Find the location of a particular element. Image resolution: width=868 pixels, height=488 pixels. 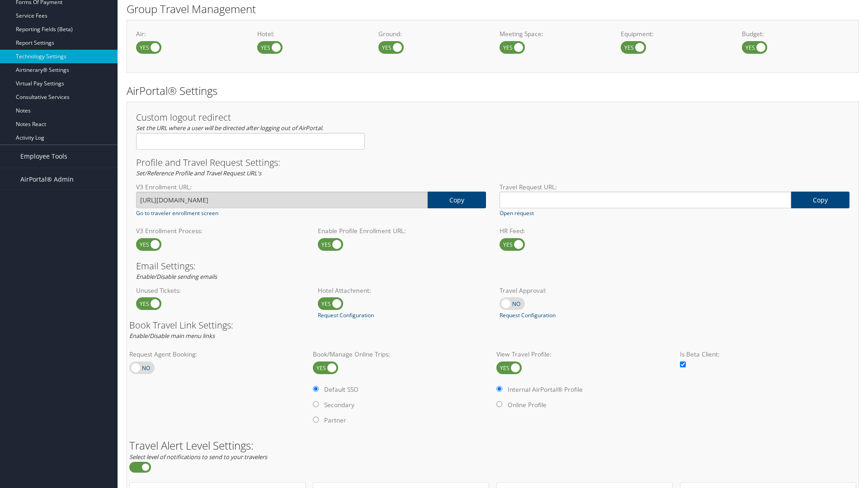

label: Is Beta Client: is located at coordinates (768, 354).